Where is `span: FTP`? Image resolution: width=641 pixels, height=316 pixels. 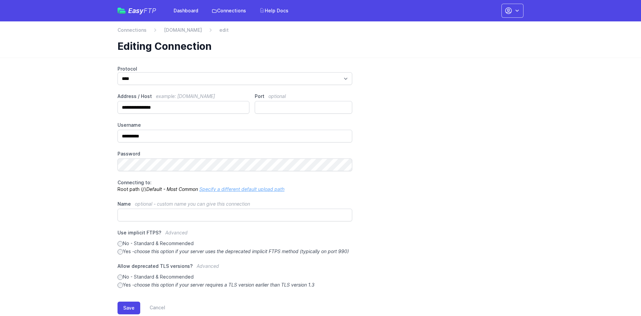
span: FTP is located at coordinates (150, 11).